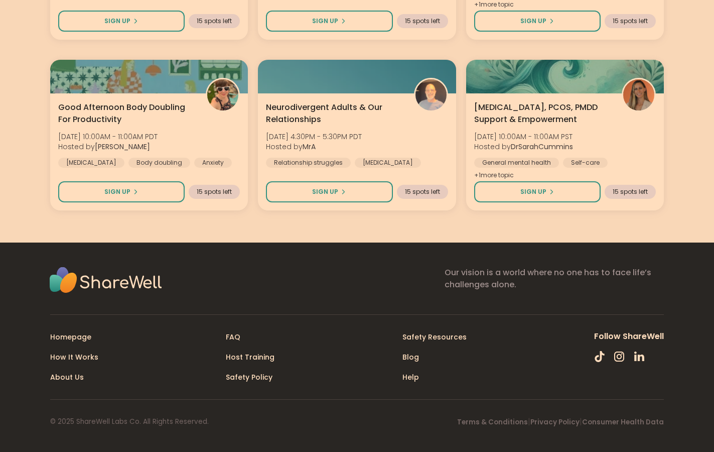 This screenshot has height=452, width=714. What do you see at coordinates (492, 422) in the screenshot?
I see `a: Terms & Conditions` at bounding box center [492, 422].